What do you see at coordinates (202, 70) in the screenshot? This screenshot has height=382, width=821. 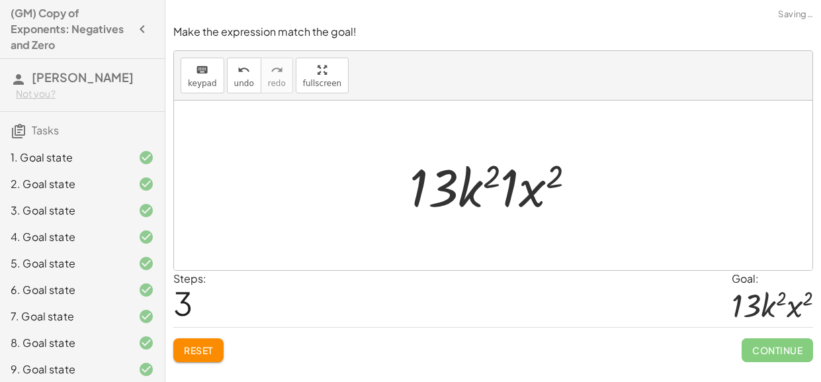 I see `i: keyboard` at bounding box center [202, 70].